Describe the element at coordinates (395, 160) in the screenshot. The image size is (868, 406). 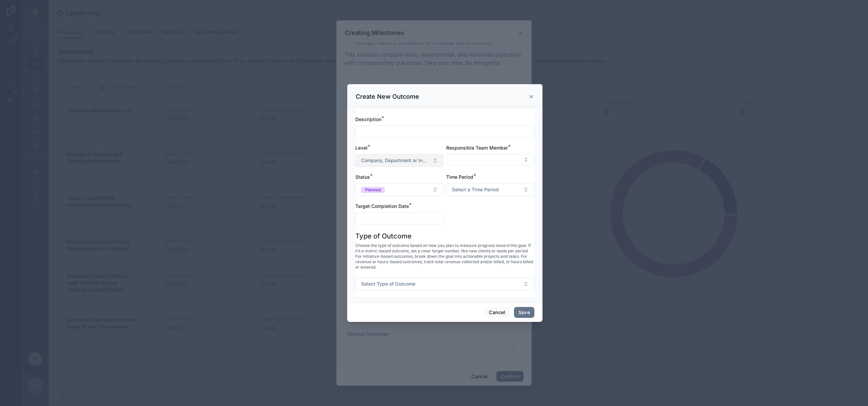
I see `span: Company, Department or Individual` at that location.